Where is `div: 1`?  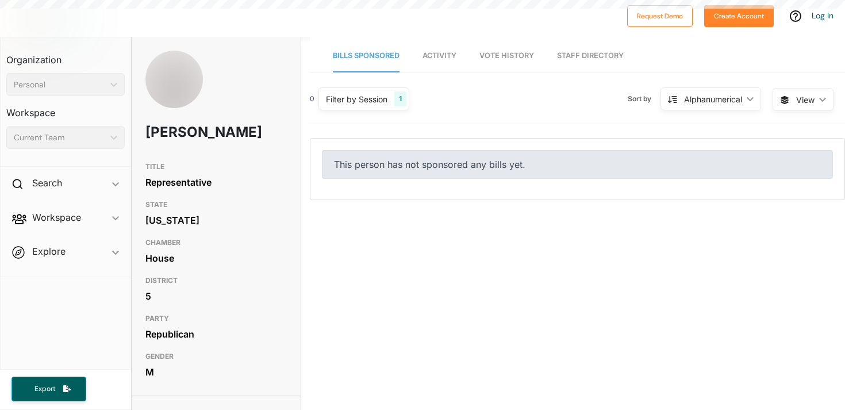
div: 1 is located at coordinates (400, 99).